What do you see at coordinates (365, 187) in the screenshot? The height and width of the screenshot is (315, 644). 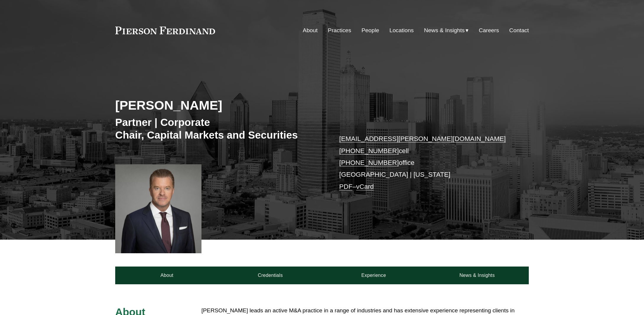 I see `a: vCard` at bounding box center [365, 187].